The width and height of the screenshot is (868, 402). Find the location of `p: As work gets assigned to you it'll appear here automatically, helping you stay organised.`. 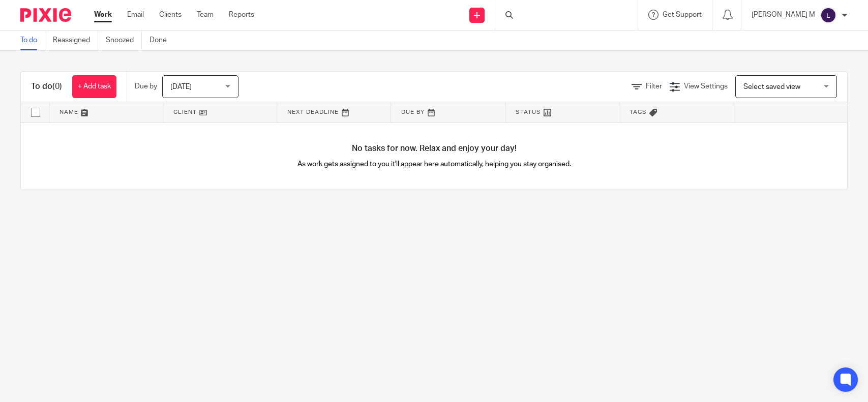

p: As work gets assigned to you it'll appear here automatically, helping you stay organised. is located at coordinates (434, 165).